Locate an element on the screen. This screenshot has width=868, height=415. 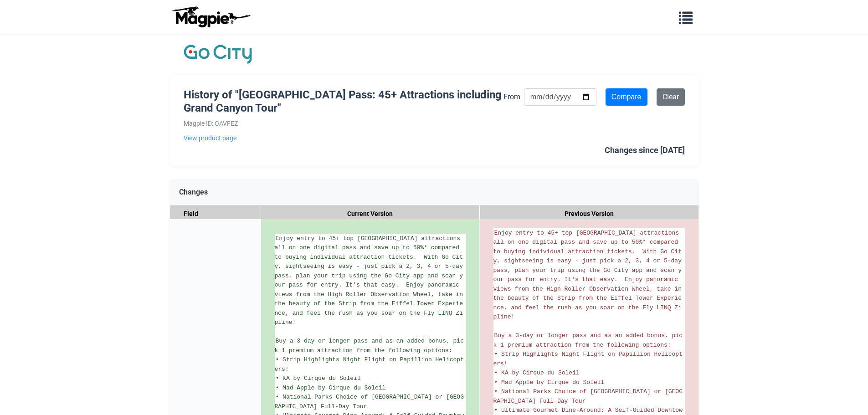
a: Clear is located at coordinates (671, 97).